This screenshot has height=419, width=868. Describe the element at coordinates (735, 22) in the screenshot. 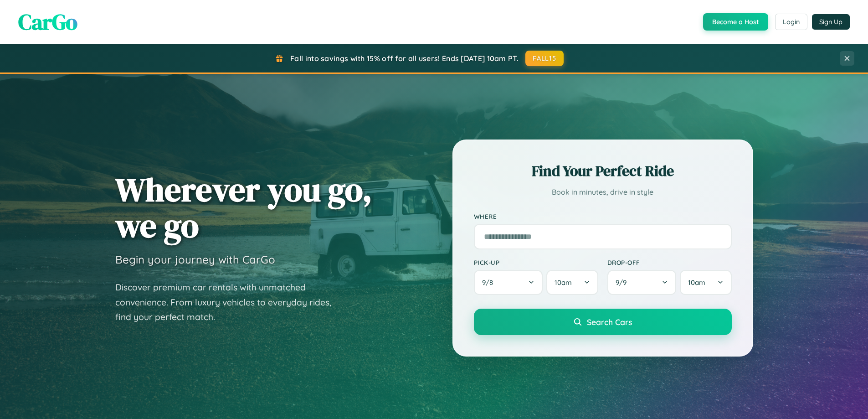

I see `button: Become a Host` at that location.